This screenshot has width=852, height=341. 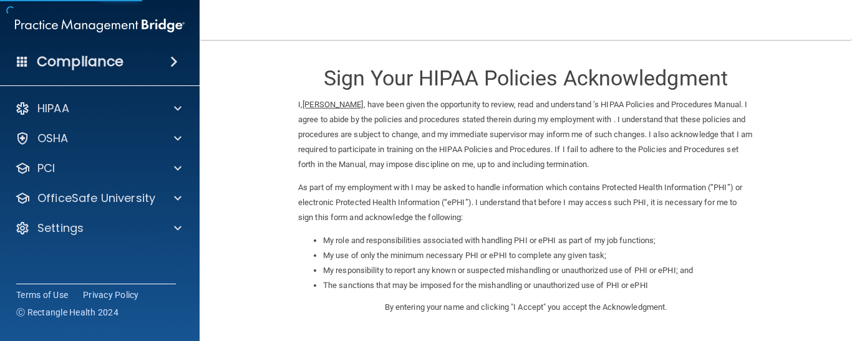 I want to click on li: The sanctions that may be imposed for the mishandling or unauthorized use of PHI or ePHI, so click(x=538, y=286).